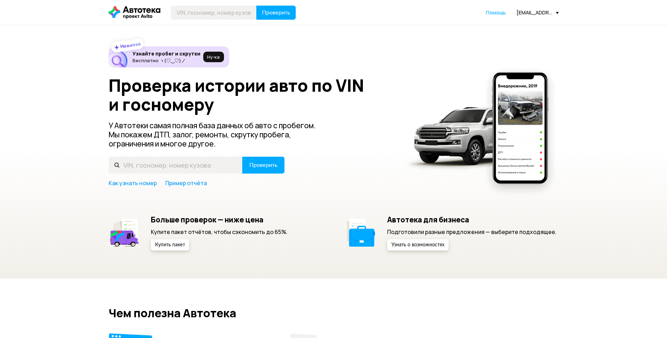  I want to click on button: Узнать о возможностях, so click(418, 245).